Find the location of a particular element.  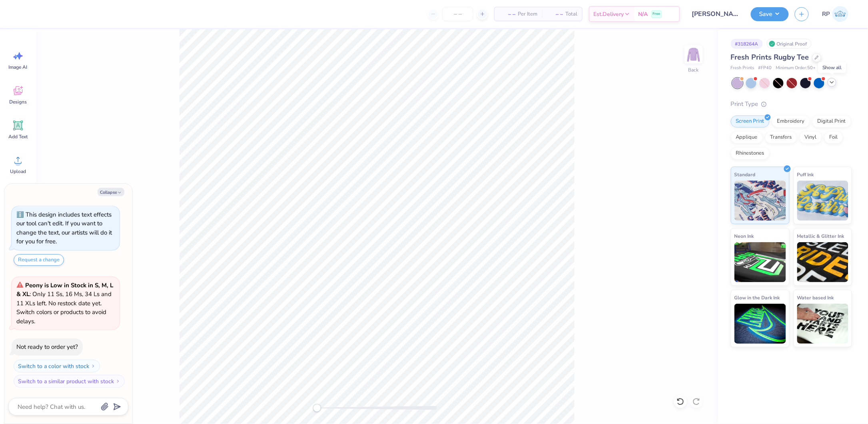

span: : Only 11 Ss, 16 Ms, 34 Ls and 11 XLs left. No restock date yet. Switch colors or products to avo... is located at coordinates (65, 304).